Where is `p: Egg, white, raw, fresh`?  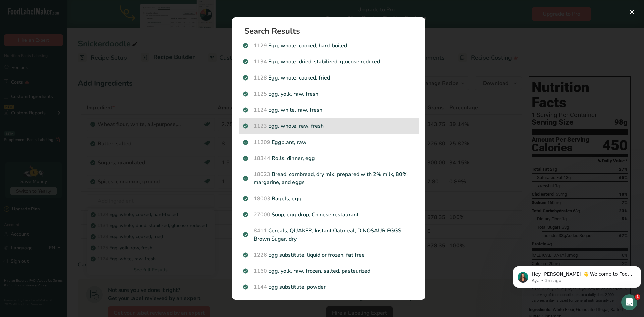
p: Egg, white, raw, fresh is located at coordinates (329, 110).